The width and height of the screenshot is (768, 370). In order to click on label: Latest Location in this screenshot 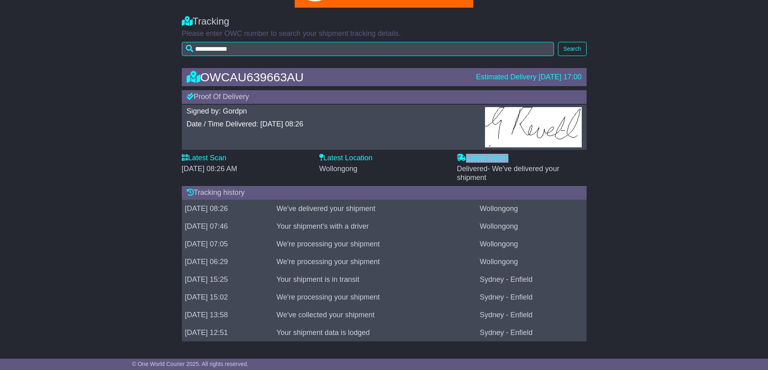, I will do `click(346, 158)`.